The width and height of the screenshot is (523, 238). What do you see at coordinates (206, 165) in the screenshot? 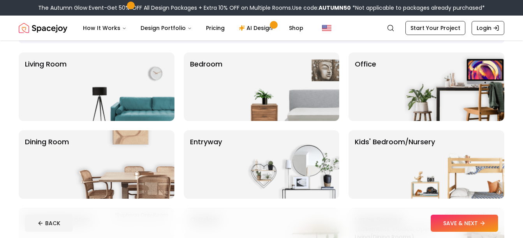
I see `p: entryway` at bounding box center [206, 165].